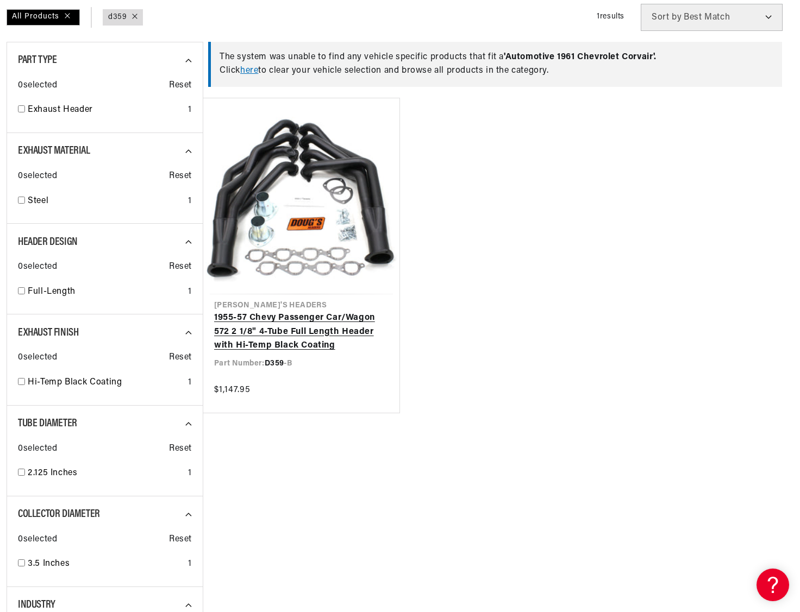  I want to click on span: Tube Diameter, so click(47, 424).